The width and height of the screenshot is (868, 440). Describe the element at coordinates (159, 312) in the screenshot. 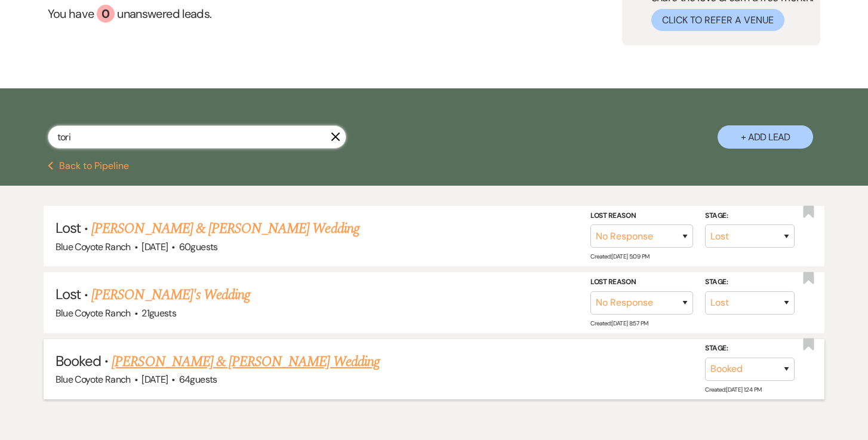

I see `span: 21 guests` at that location.